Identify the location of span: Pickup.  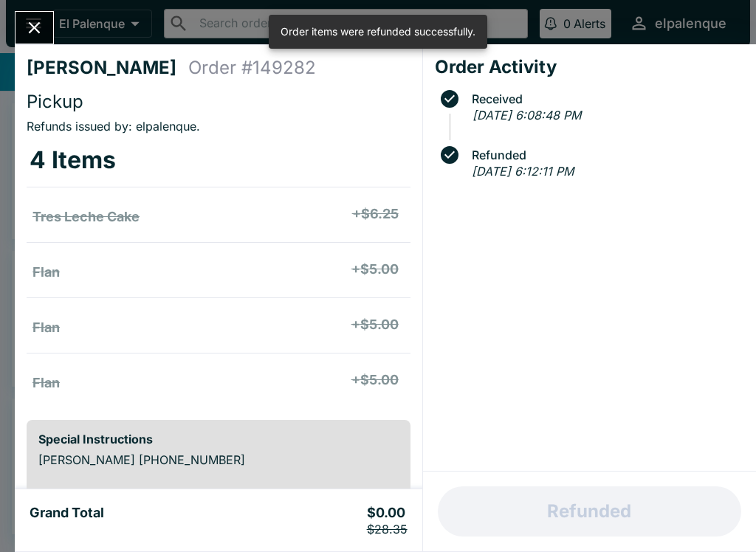
(55, 101).